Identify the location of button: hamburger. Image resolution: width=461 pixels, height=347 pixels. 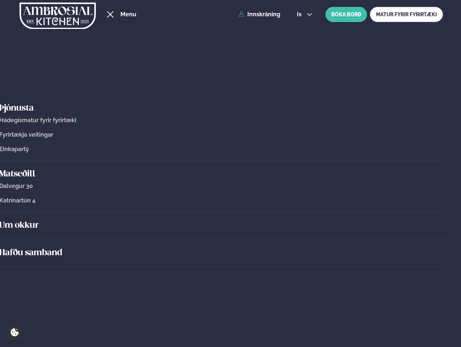
(110, 14).